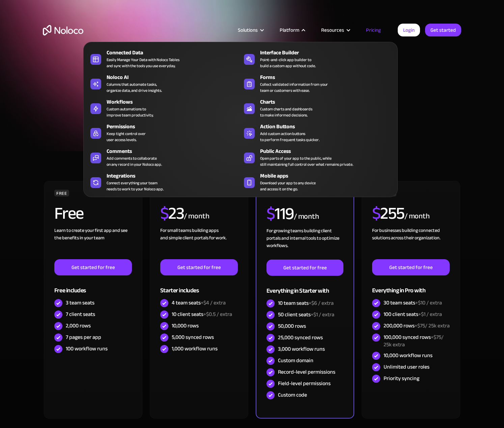  I want to click on div: 3 team seats, so click(80, 303).